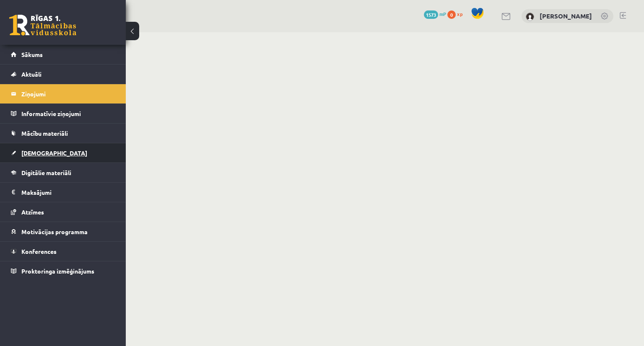  Describe the element at coordinates (32, 54) in the screenshot. I see `span: Sākums` at that location.